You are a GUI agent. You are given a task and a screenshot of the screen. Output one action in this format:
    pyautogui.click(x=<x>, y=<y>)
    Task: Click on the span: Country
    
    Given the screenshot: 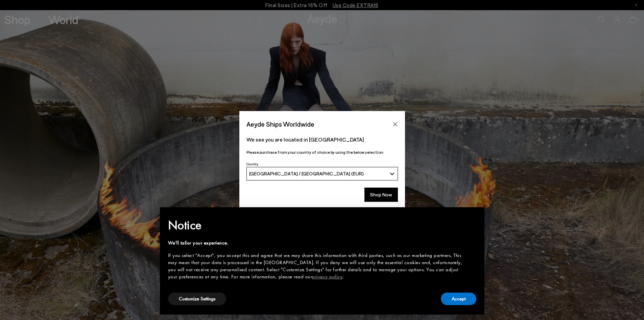 What is the action you would take?
    pyautogui.click(x=253, y=164)
    